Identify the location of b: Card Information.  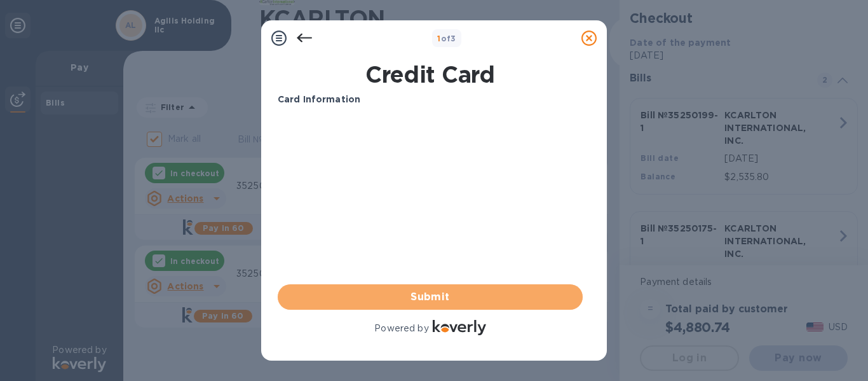
(319, 99).